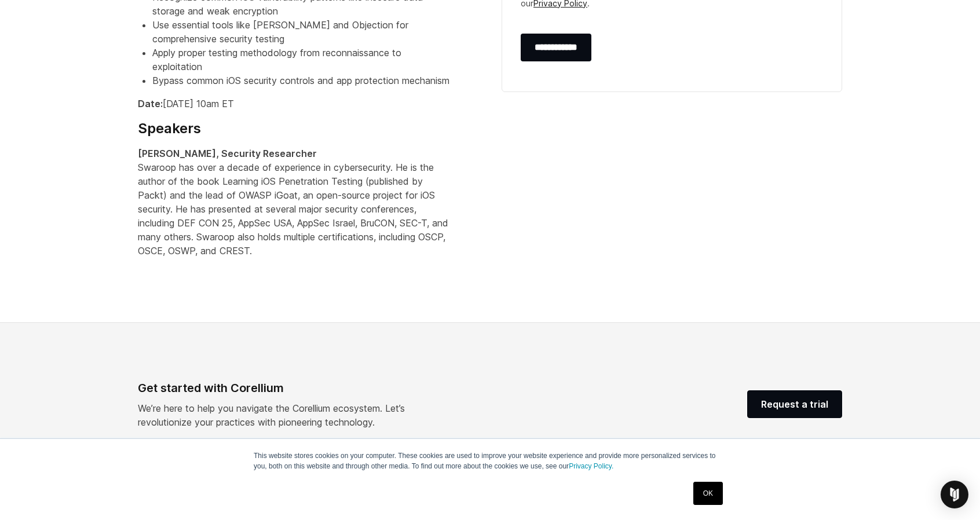  I want to click on p: This website stores cookies on your computer. These cookies are used to improve your website expe..., so click(490, 461).